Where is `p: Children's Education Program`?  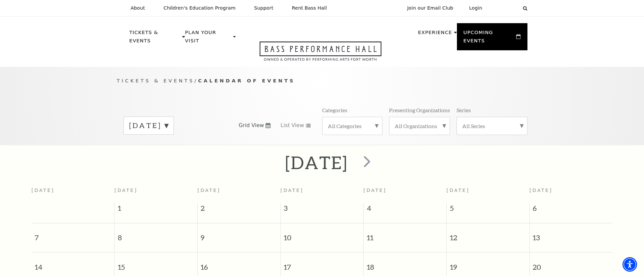
p: Children's Education Program is located at coordinates (200, 8).